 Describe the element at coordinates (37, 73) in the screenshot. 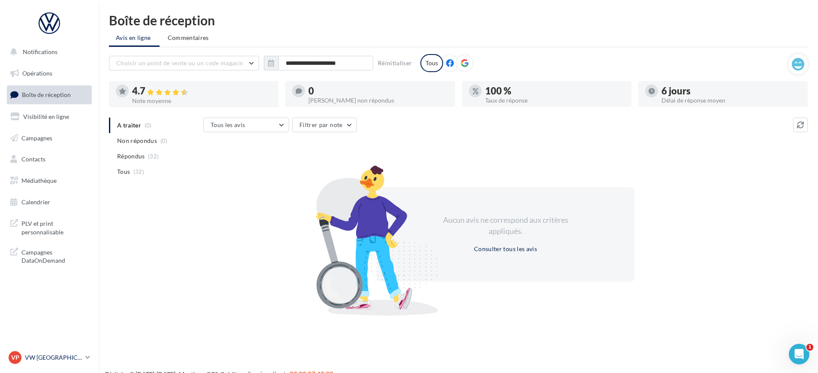

I see `span: Opérations` at that location.